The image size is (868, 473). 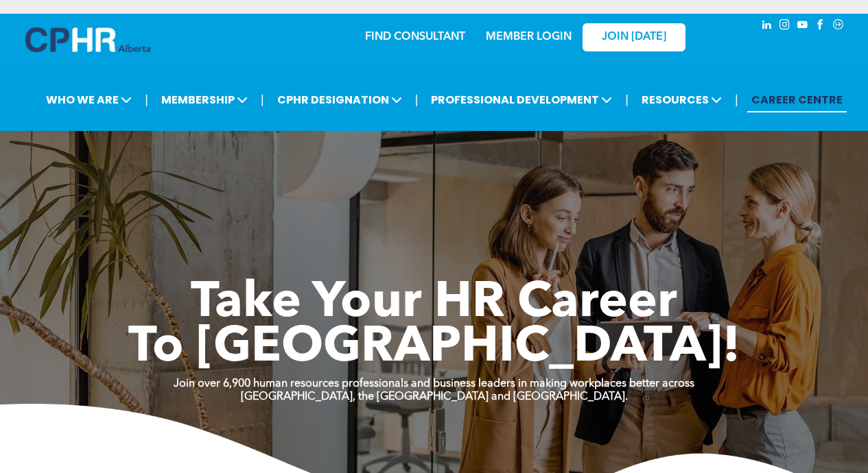 I want to click on a: instagram, so click(x=786, y=26).